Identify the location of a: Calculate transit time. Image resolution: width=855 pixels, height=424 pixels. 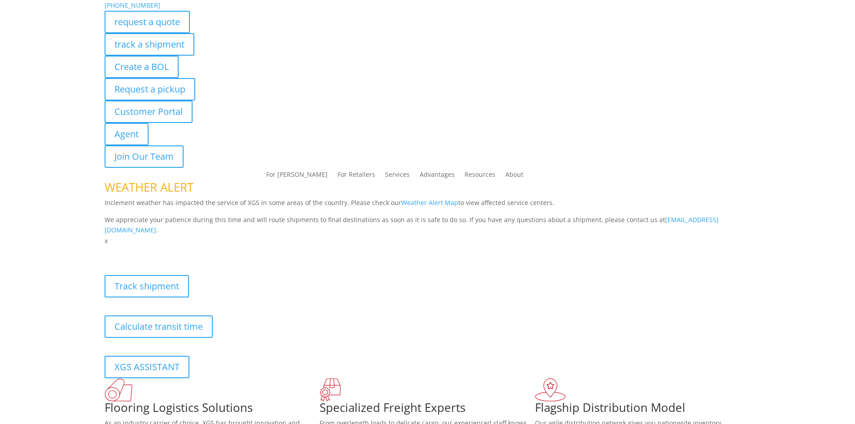
(158, 327).